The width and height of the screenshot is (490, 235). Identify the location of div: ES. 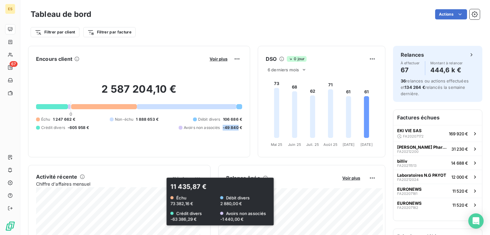
(10, 9).